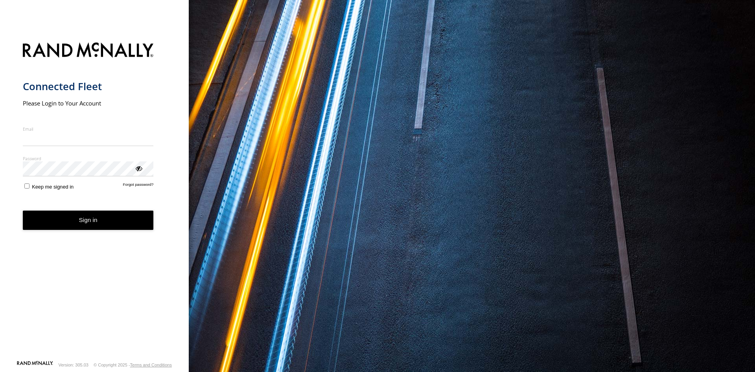 This screenshot has width=755, height=372. Describe the element at coordinates (88, 158) in the screenshot. I see `label: Password` at that location.